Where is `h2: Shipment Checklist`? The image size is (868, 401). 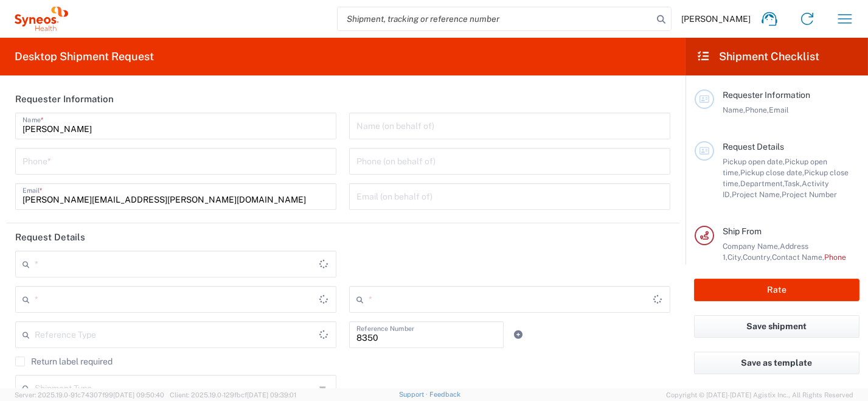 h2: Shipment Checklist is located at coordinates (758, 56).